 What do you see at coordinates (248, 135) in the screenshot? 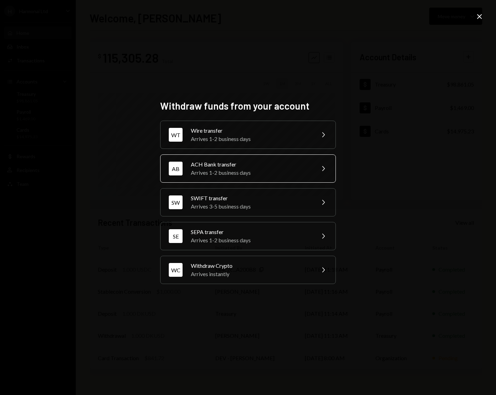
I see `button: WTWire transferArrives 1-2 business days` at bounding box center [248, 135].